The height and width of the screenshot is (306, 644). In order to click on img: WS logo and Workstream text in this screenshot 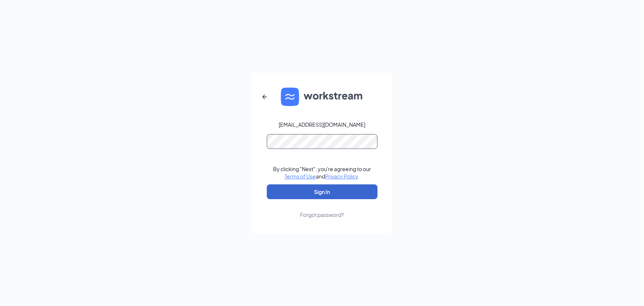, I will do `click(322, 97)`.